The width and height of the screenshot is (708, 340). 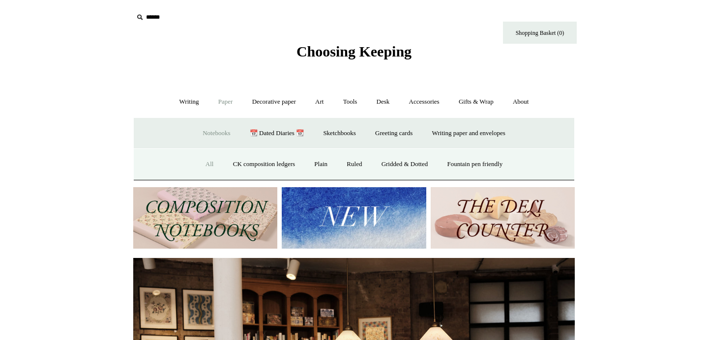 What do you see at coordinates (502, 218) in the screenshot?
I see `a: The Deli Counter` at bounding box center [502, 218].